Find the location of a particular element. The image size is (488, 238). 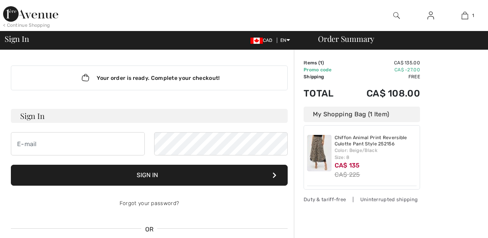

td: Promo code is located at coordinates (324, 70).